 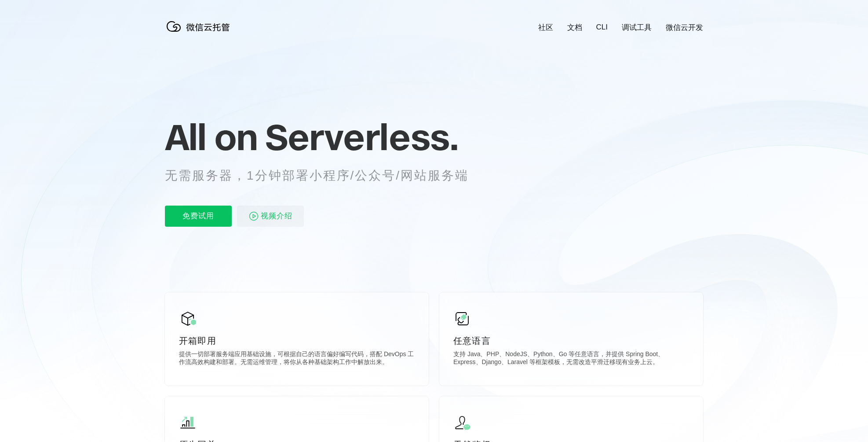 What do you see at coordinates (571, 359) in the screenshot?
I see `p: 支持 Java、PHP、NodeJS、Python、Go 等任意语言，并提供 Spring Boot、Express、Django、Laravel 等框架模板，无需改造平滑迁移现有业务上云。` at bounding box center [571, 359].